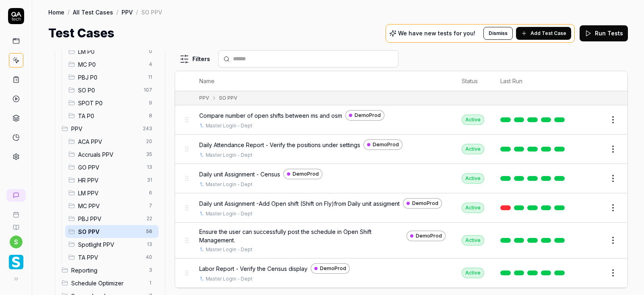  Describe the element at coordinates (149, 219) in the screenshot. I see `span: 22` at that location.